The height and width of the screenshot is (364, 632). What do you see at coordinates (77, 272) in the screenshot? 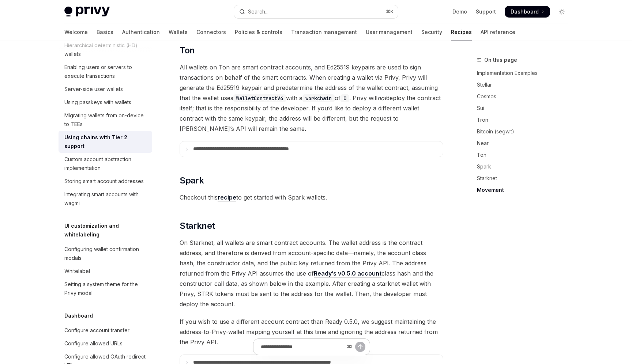
I see `div: Whitelabel` at bounding box center [77, 272].